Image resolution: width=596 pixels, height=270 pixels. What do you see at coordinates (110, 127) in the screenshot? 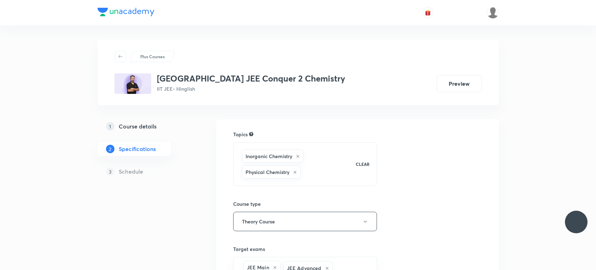
I see `p: 1` at bounding box center [110, 127].